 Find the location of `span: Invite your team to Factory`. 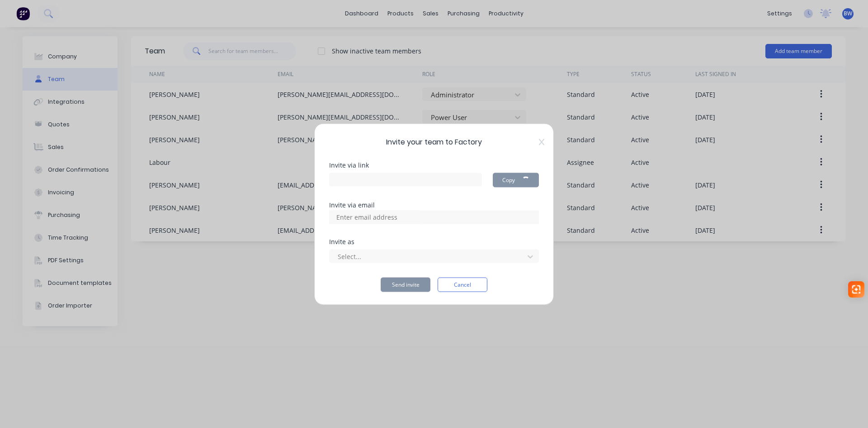

span: Invite your team to Factory is located at coordinates (434, 142).